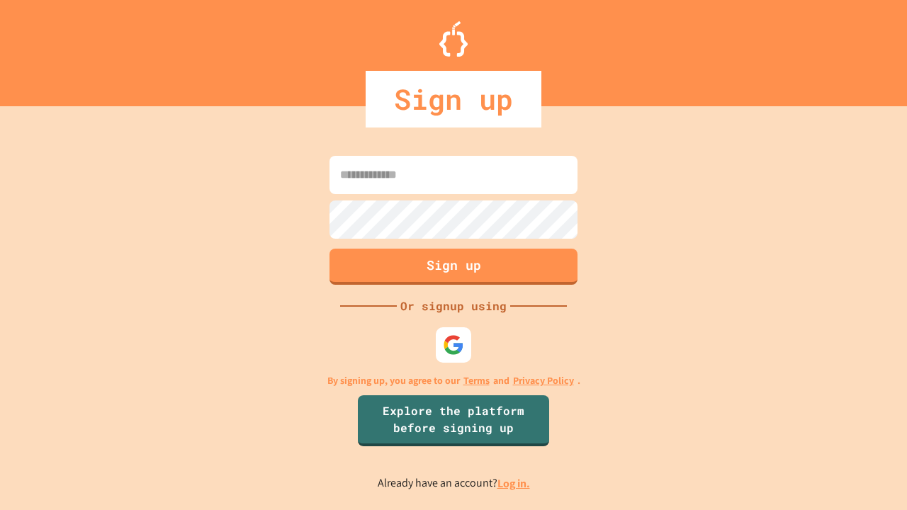  I want to click on p: By signing up, you agree to our and ., so click(454, 381).